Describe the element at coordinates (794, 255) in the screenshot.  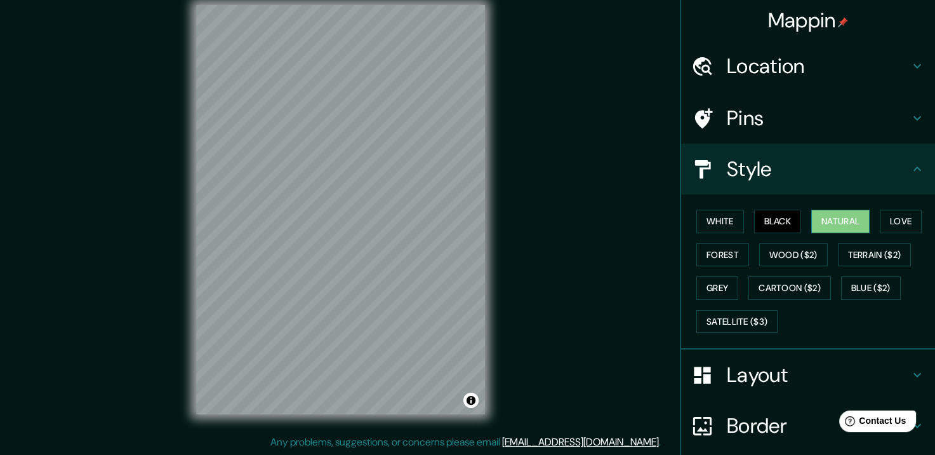
I see `button: Wood ($2)` at that location.